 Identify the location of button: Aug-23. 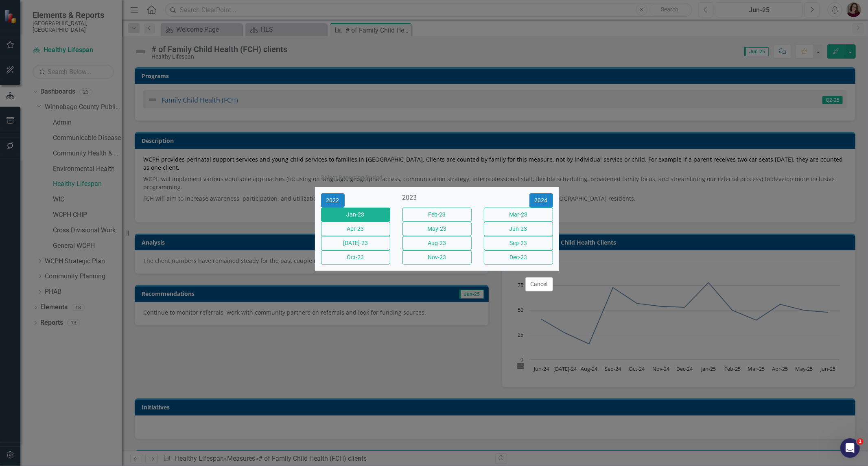
(437, 243).